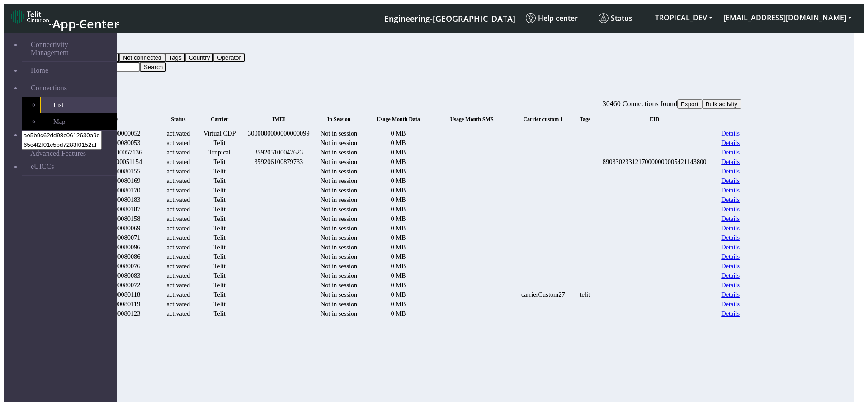 The image size is (868, 402). Describe the element at coordinates (400, 96) in the screenshot. I see `div: Connections` at that location.